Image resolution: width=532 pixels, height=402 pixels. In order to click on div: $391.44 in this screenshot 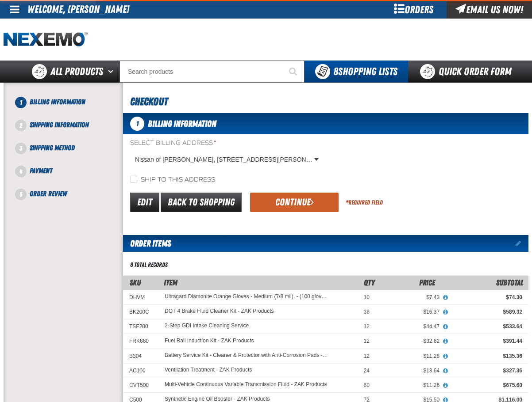, I will do `click(487, 341)`.